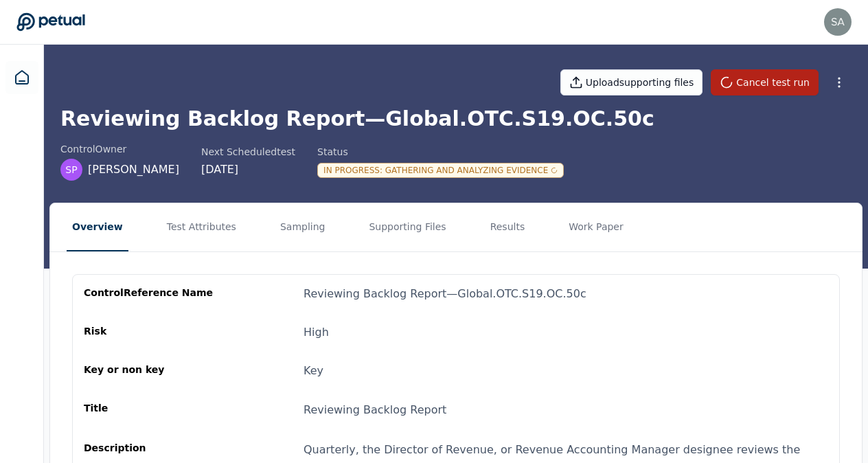 This screenshot has height=463, width=868. Describe the element at coordinates (375, 409) in the screenshot. I see `span: Reviewing Backlog Report` at that location.